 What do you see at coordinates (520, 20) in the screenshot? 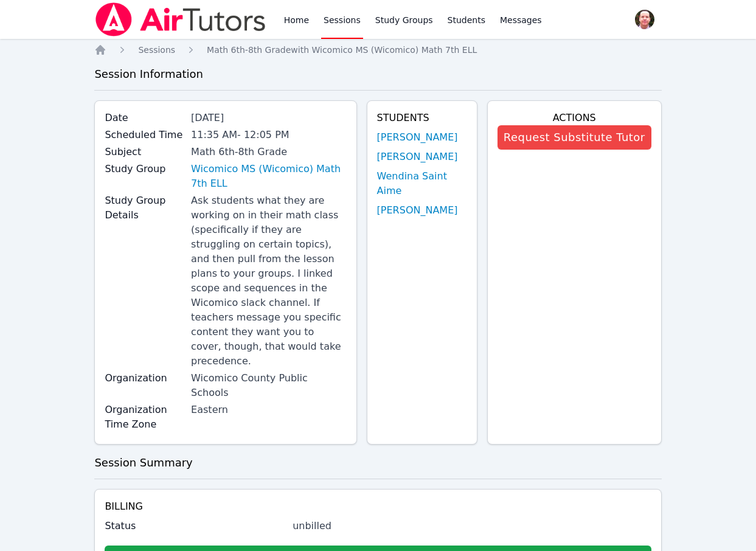
I see `span: Messages` at bounding box center [520, 20].